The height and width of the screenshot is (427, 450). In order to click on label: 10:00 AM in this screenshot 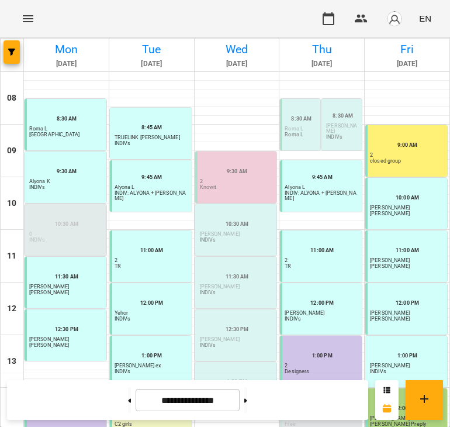, I will do `click(407, 198)`.